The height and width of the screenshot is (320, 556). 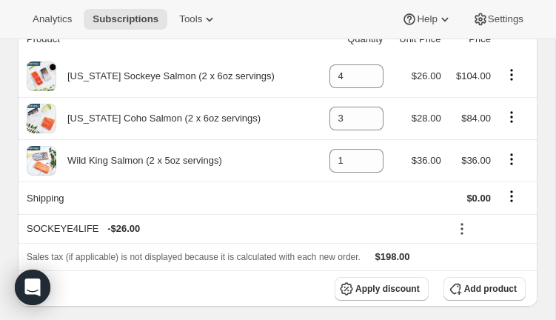 What do you see at coordinates (352, 39) in the screenshot?
I see `th: Quantity` at bounding box center [352, 39].